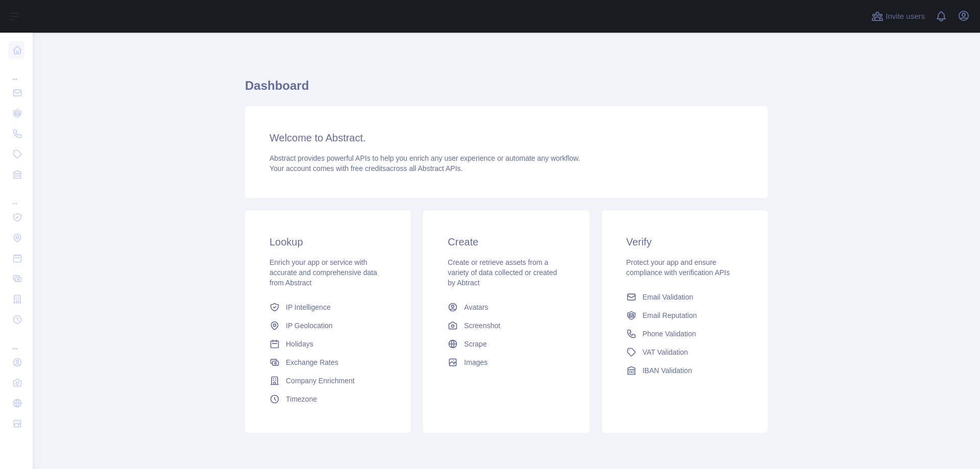 The image size is (980, 469). I want to click on a: Timezone, so click(328, 399).